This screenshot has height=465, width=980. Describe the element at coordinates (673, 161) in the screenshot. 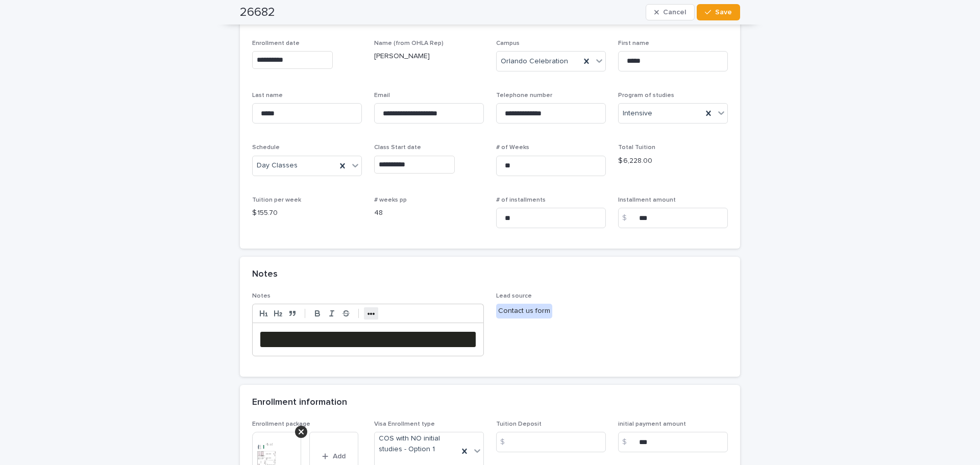

I see `p: $ 6,228.00` at that location.